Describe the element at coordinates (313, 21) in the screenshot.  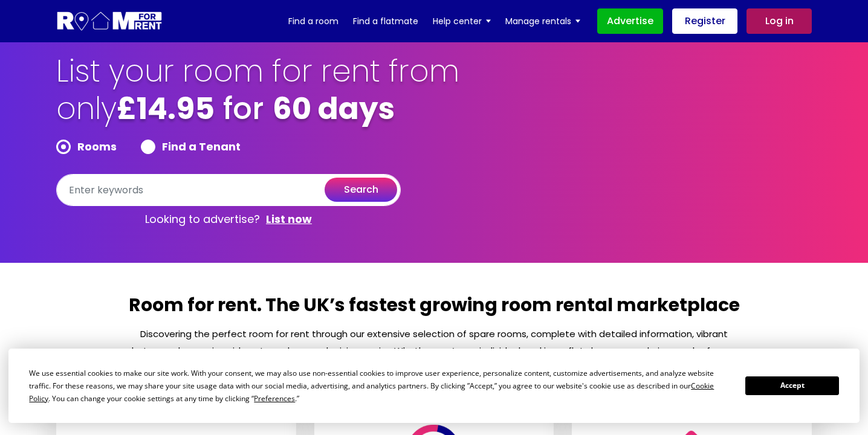
I see `a: Find a room` at that location.